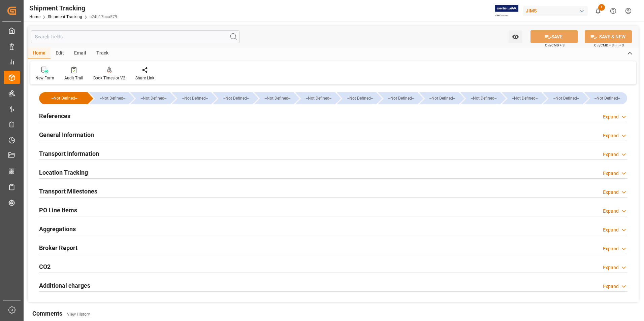 This screenshot has height=321, width=644. Describe the element at coordinates (555, 45) in the screenshot. I see `span: Ctrl/CMD + S` at that location.